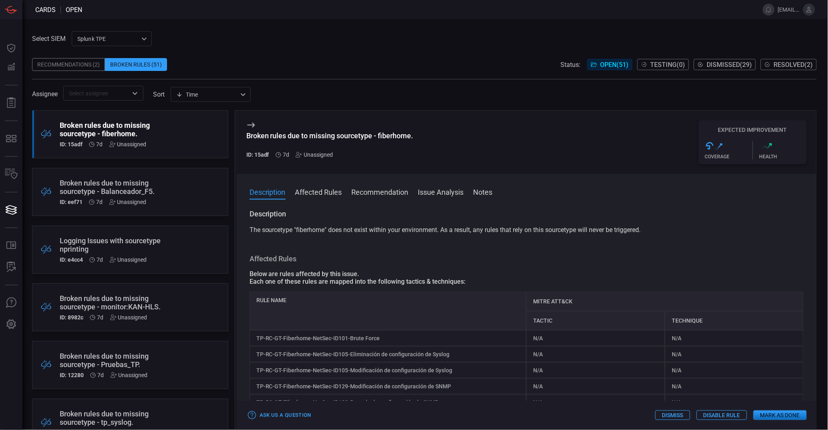 Image resolution: width=828 pixels, height=430 pixels. What do you see at coordinates (319, 192) in the screenshot?
I see `button: Affected Rules` at bounding box center [319, 192].